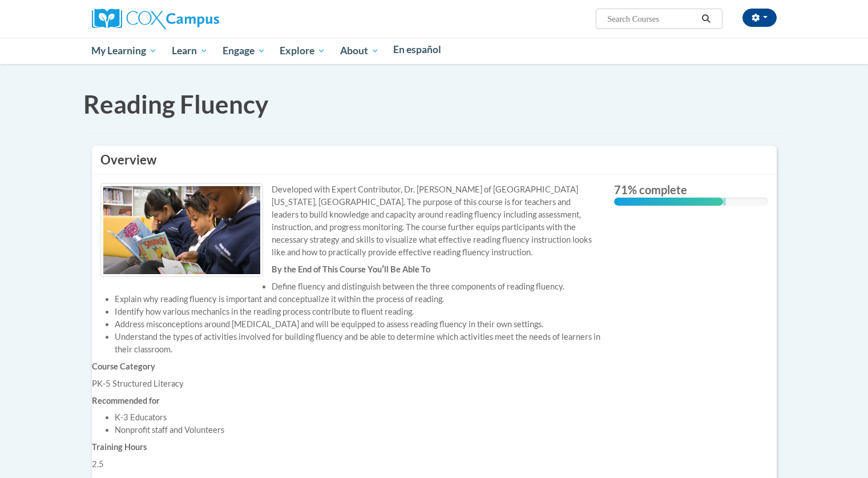 The width and height of the screenshot is (868, 478). What do you see at coordinates (360, 286) in the screenshot?
I see `li: Define fluency and distinguish between the three components of reading fluency.` at bounding box center [360, 286].